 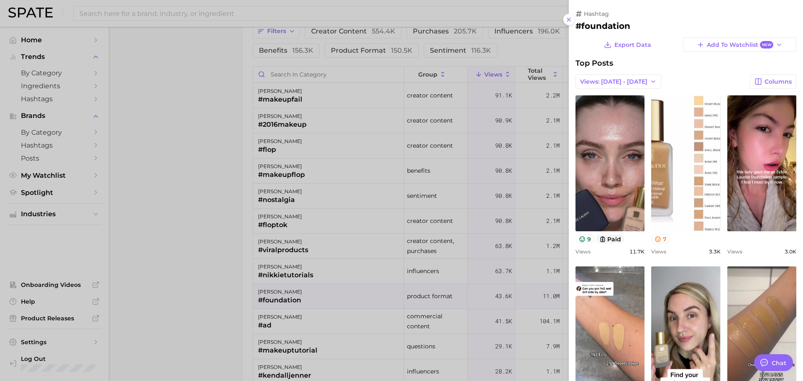 I want to click on span: Top Posts, so click(x=594, y=63).